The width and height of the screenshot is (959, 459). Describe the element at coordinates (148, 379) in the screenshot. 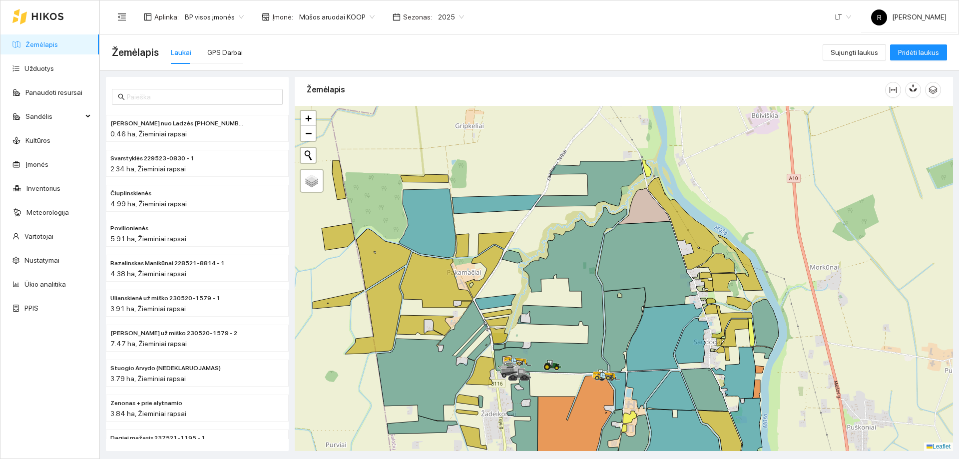

I see `span: 3.79 ha, Žieminiai rapsai` at that location.